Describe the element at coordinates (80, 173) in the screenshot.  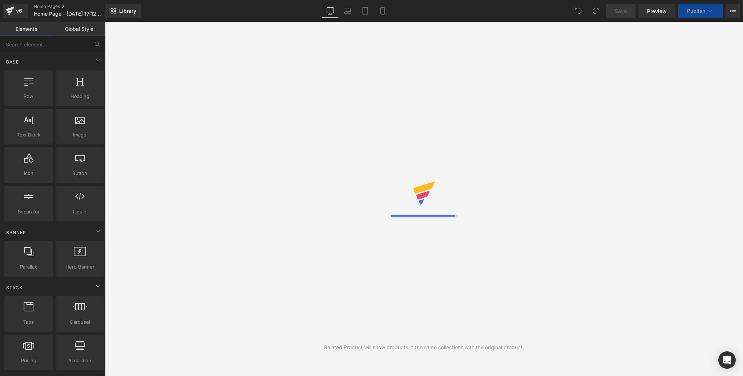
I see `span: Button` at that location.